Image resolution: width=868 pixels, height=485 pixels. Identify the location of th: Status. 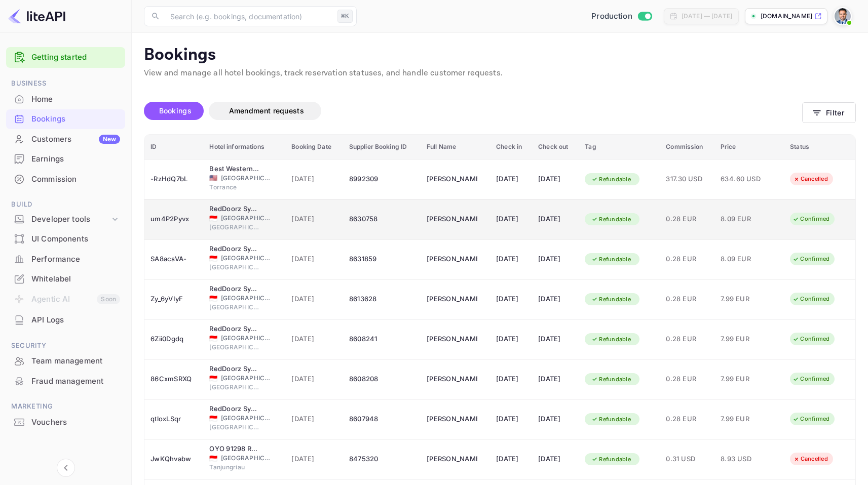
(820, 147).